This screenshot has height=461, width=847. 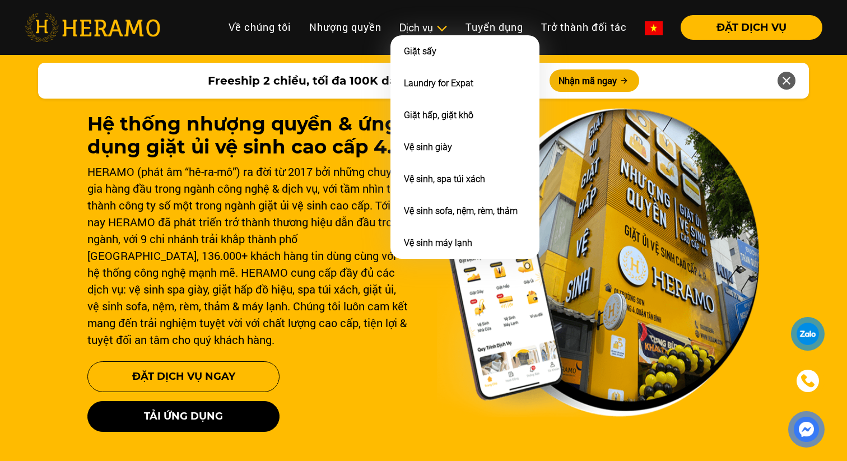 I want to click on a: Về chúng tôi, so click(x=260, y=27).